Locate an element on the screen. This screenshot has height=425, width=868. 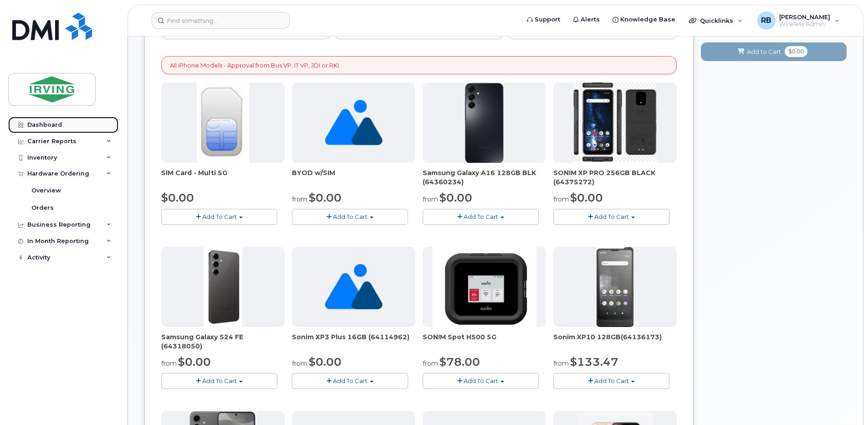
div: Sonim XP3 Plus 16GB (64114962) is located at coordinates (353, 341).